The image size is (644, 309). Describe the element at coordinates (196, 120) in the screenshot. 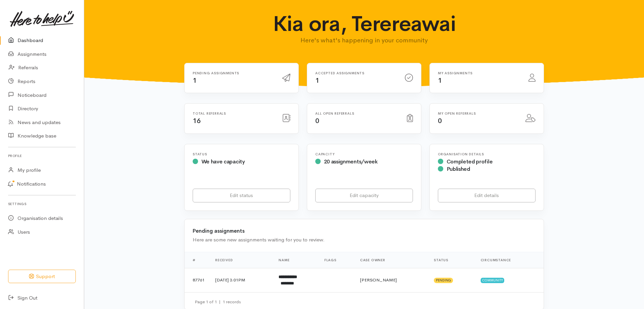

I see `span: 16` at that location.